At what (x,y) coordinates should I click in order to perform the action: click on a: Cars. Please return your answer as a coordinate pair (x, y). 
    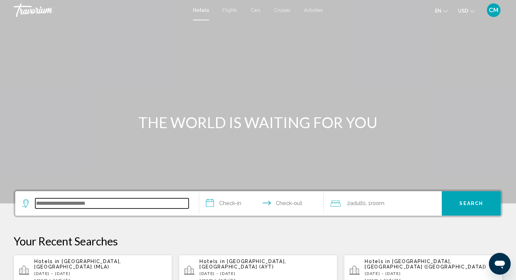
    Looking at the image, I should click on (256, 10).